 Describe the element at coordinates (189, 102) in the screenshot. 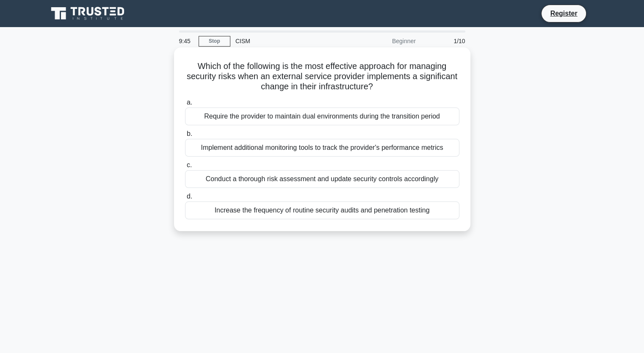

I see `span: a.` at that location.